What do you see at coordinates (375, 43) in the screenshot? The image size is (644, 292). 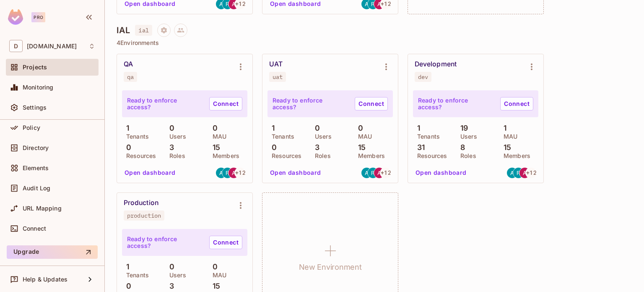 I see `p: 4 Environments` at bounding box center [375, 43].